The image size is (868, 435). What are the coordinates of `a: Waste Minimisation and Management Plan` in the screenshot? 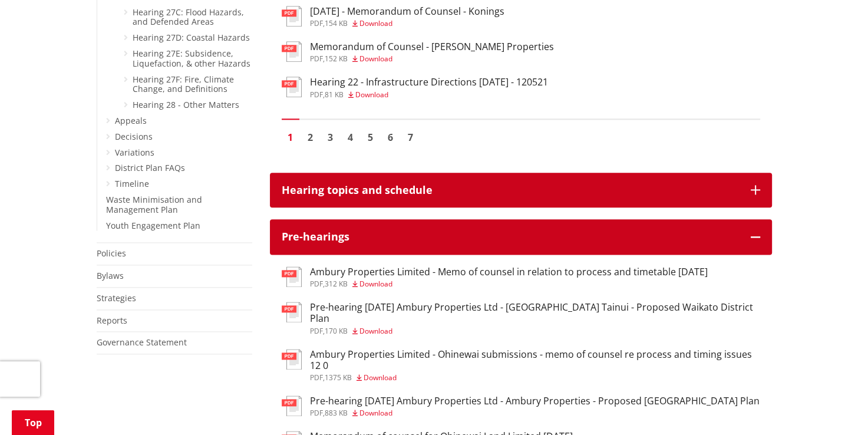 It's located at (154, 205).